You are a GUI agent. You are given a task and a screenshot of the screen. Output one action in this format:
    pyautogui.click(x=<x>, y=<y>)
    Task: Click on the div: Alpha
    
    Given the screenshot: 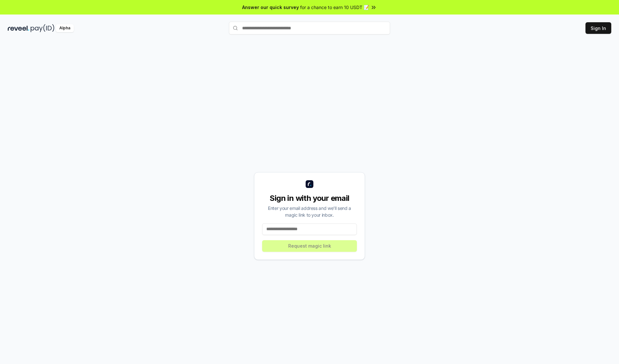 What is the action you would take?
    pyautogui.click(x=65, y=28)
    